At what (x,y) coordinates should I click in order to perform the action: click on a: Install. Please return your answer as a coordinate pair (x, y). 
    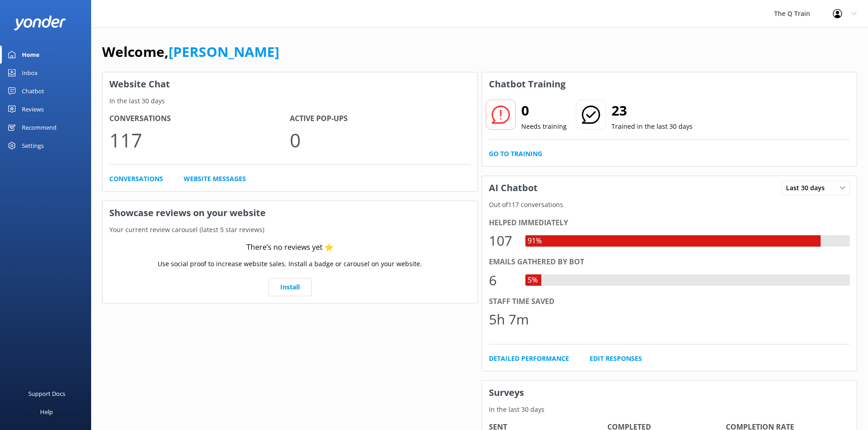
    Looking at the image, I should click on (290, 287).